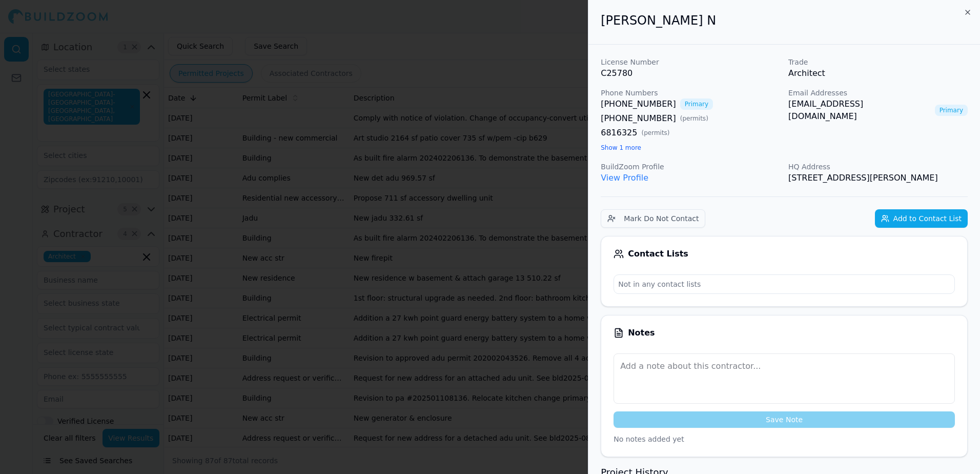 This screenshot has width=980, height=474. What do you see at coordinates (878, 73) in the screenshot?
I see `p: Architect` at bounding box center [878, 73].